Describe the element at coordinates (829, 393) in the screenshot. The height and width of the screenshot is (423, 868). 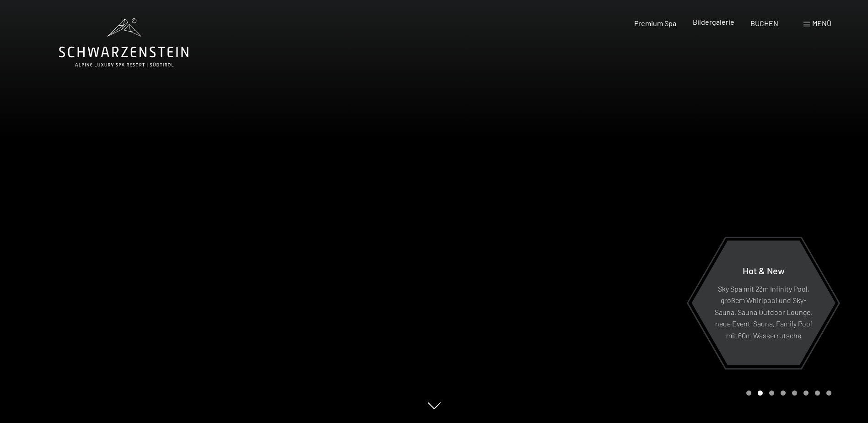
I see `div: Carousel Page 8` at that location.